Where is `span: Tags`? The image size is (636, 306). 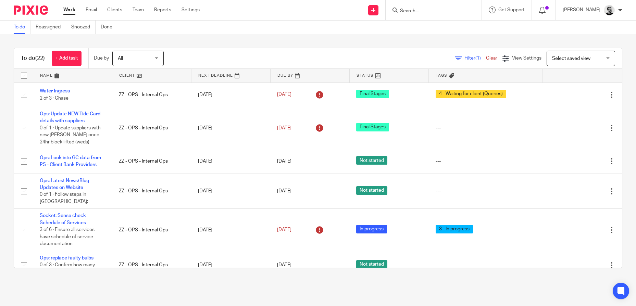
span: Tags is located at coordinates (441, 75).